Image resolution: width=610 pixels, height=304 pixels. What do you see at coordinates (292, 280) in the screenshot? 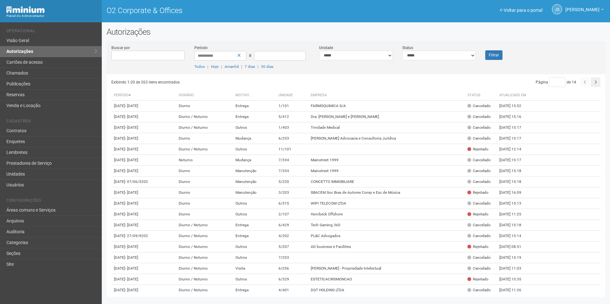
I see `td: 6/329` at bounding box center [292, 280].